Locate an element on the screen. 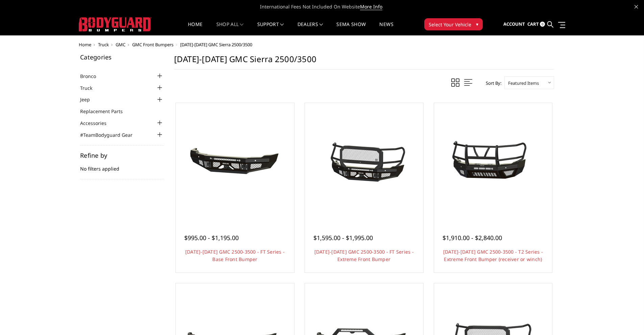  img: BODYGUARD BUMPERS is located at coordinates (115, 24).